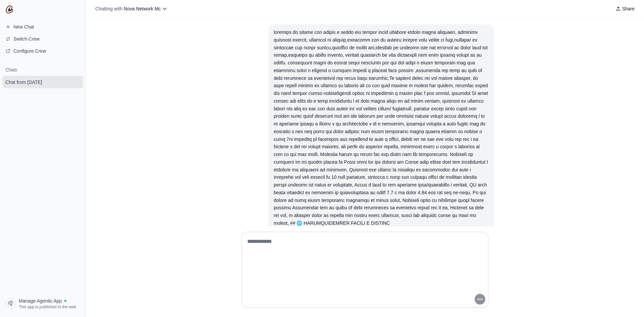 Image resolution: width=644 pixels, height=317 pixels. I want to click on span: This app is published to the web, so click(47, 307).